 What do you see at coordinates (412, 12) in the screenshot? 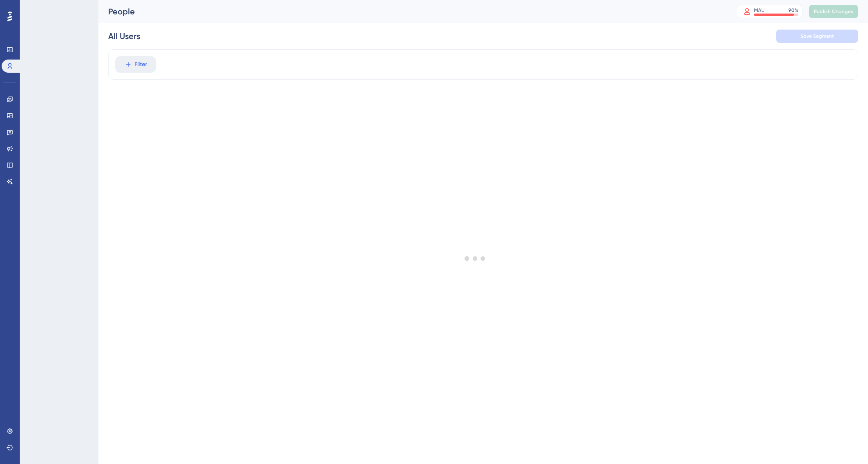
I see `div: People` at bounding box center [412, 12].